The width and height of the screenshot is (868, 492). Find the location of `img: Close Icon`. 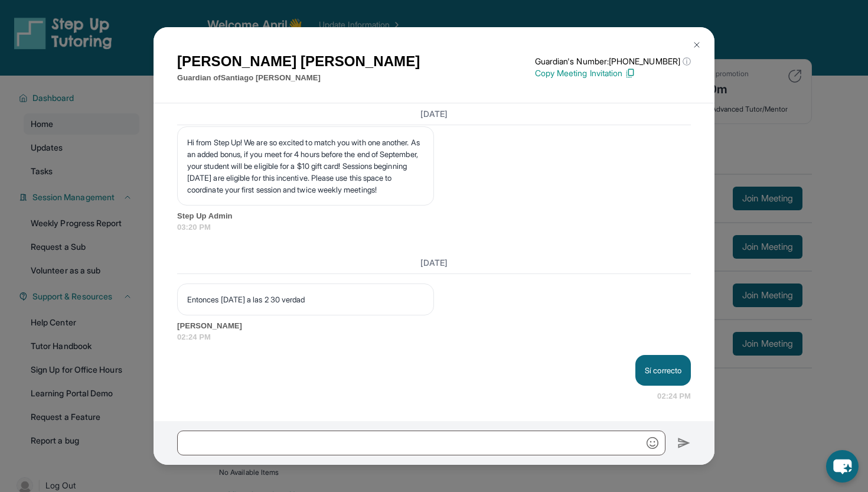

img: Close Icon is located at coordinates (697, 45).